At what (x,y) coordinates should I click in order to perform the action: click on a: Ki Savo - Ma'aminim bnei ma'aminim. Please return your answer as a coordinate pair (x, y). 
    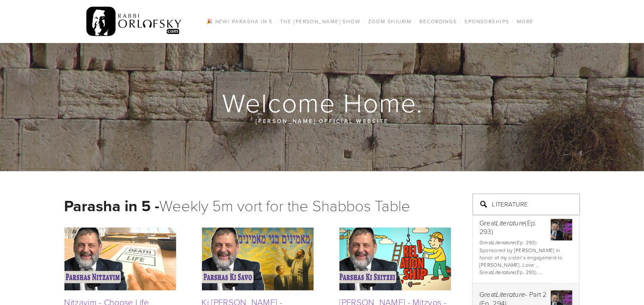
    Looking at the image, I should click on (258, 259).